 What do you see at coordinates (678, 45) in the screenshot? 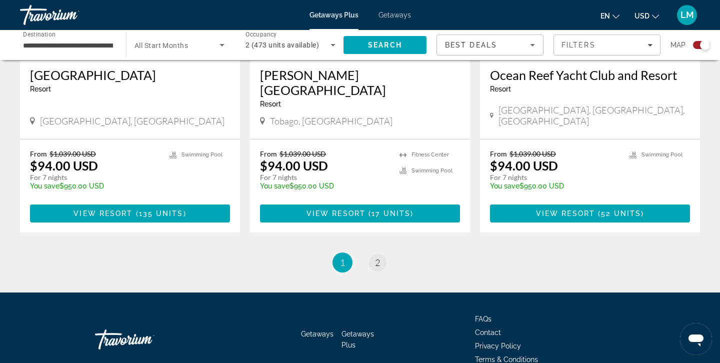
I see `span: Map` at bounding box center [678, 45].